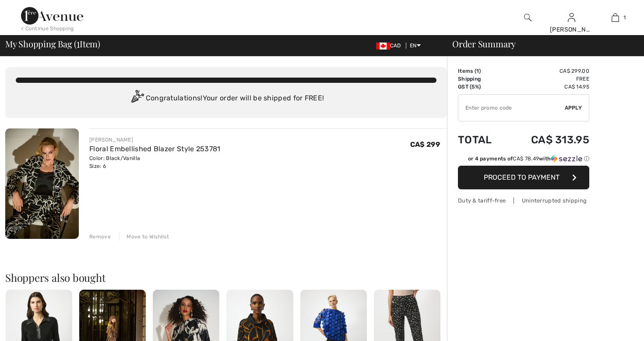 The height and width of the screenshot is (341, 644). Describe the element at coordinates (548, 79) in the screenshot. I see `td: Free` at that location.